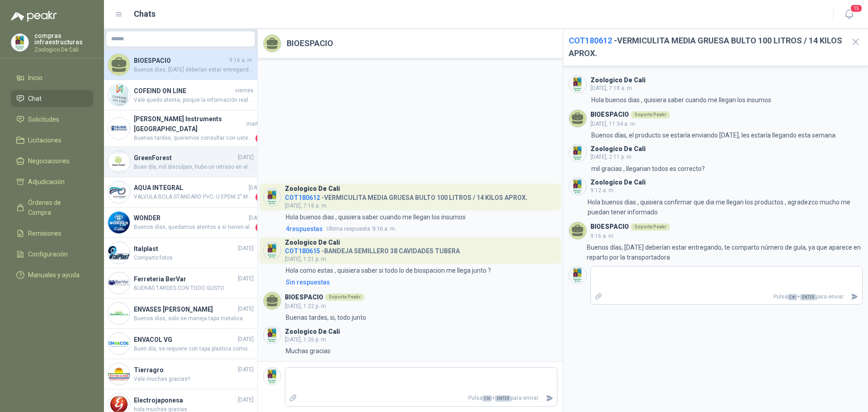 The width and height of the screenshot is (868, 412). I want to click on a: Remisiones, so click(52, 233).